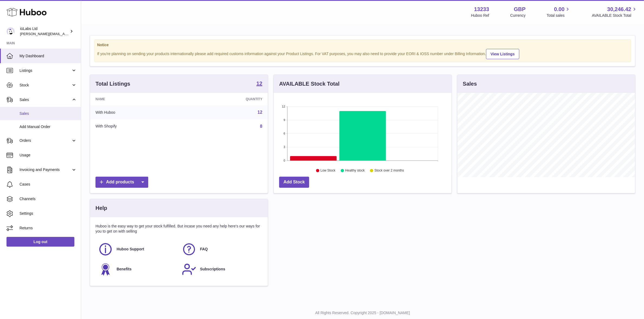 The height and width of the screenshot is (319, 644). Describe the element at coordinates (45, 141) in the screenshot. I see `span: Orders` at that location.